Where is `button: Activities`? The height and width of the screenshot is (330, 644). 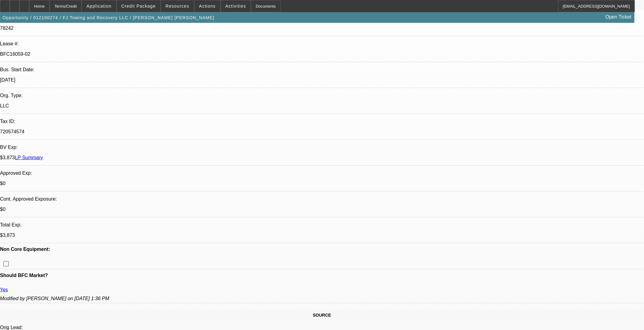
button: Activities is located at coordinates (236, 6).